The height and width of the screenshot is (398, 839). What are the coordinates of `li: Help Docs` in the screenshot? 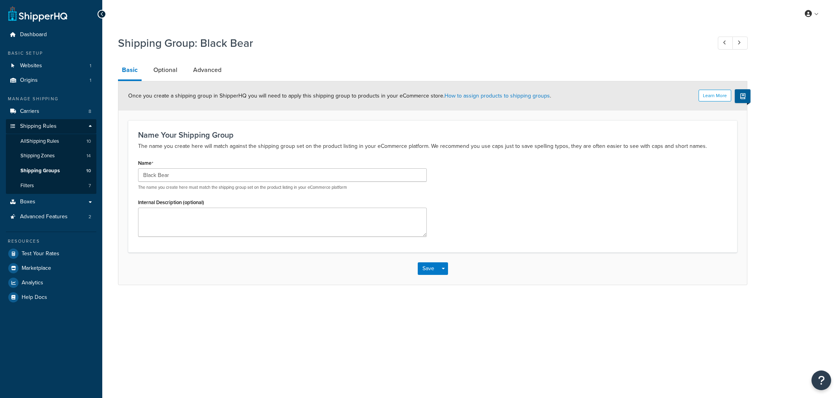 It's located at (51, 297).